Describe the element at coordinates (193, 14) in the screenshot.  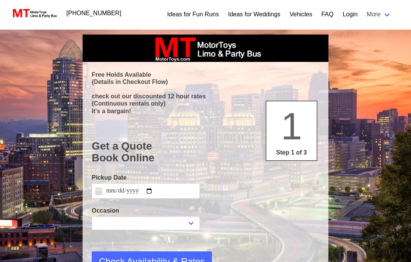
I see `a: Ideas for Fun Runs` at that location.